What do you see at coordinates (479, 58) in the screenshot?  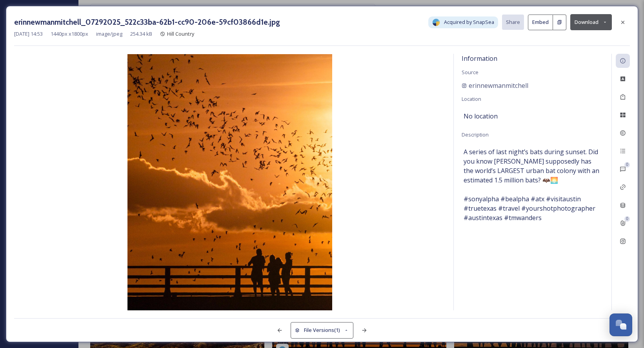 I see `span: Information` at bounding box center [479, 58].